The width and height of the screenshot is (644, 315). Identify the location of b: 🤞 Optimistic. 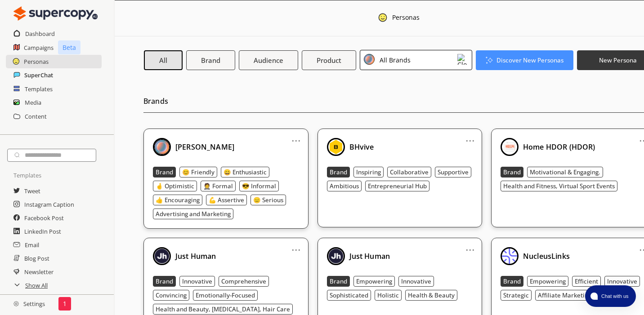
(175, 186).